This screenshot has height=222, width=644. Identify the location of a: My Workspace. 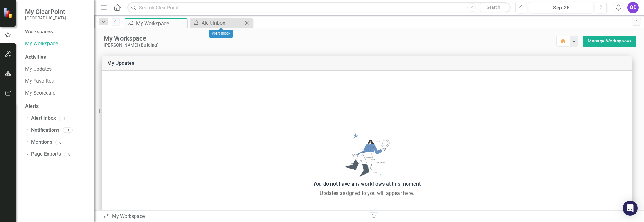
(57, 44).